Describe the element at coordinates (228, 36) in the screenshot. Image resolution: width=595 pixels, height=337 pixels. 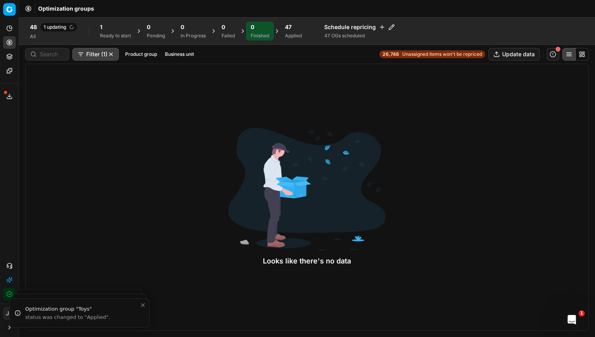
I see `div: Failed` at that location.